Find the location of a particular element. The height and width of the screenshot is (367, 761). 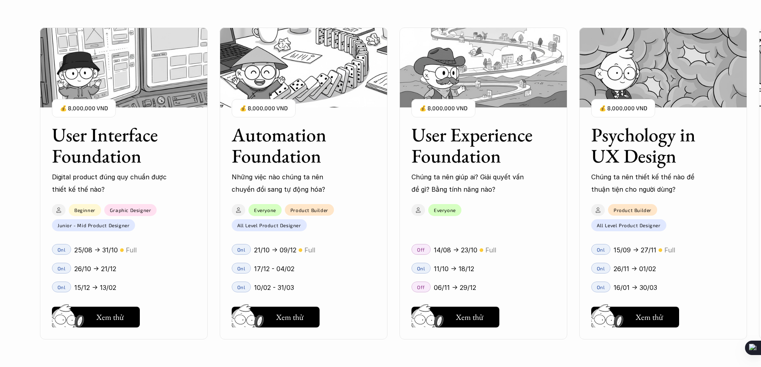

p: Những việc nào chúng ta nên chuyển đổi sang tự động hóa? is located at coordinates (290, 183).